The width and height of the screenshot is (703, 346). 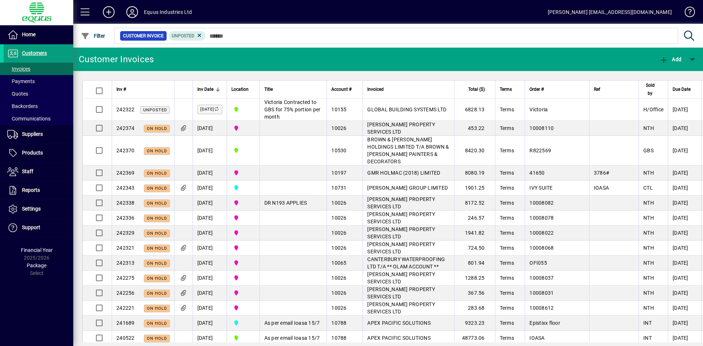 What do you see at coordinates (38, 153) in the screenshot?
I see `a: Products` at bounding box center [38, 153].